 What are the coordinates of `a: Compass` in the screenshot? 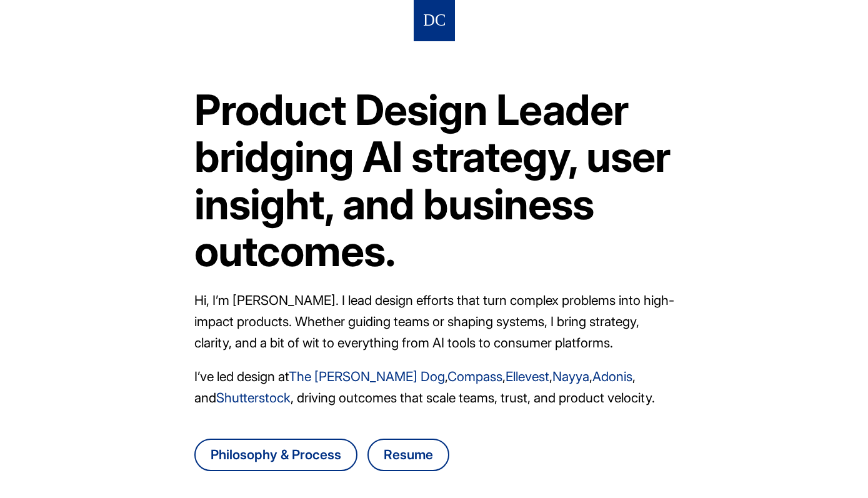 It's located at (475, 376).